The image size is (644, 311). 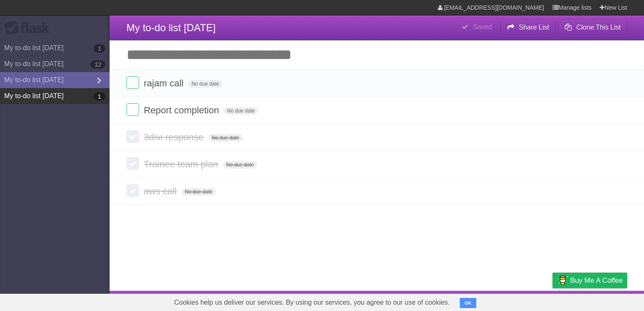 What do you see at coordinates (593, 27) in the screenshot?
I see `button: Clone This List` at bounding box center [593, 27].